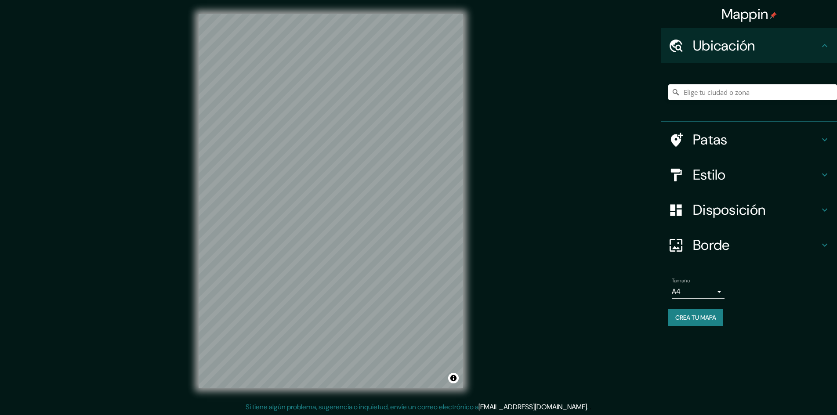 The height and width of the screenshot is (415, 837). Describe the element at coordinates (676, 291) in the screenshot. I see `font: A4` at that location.